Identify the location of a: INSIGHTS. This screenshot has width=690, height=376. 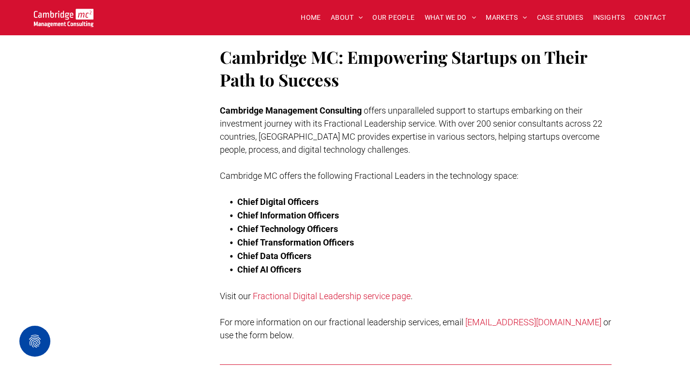
(608, 17).